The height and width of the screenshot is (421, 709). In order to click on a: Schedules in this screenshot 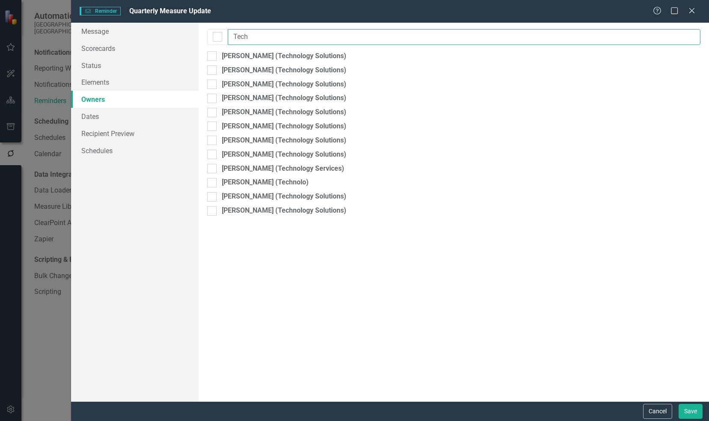, I will do `click(135, 151)`.